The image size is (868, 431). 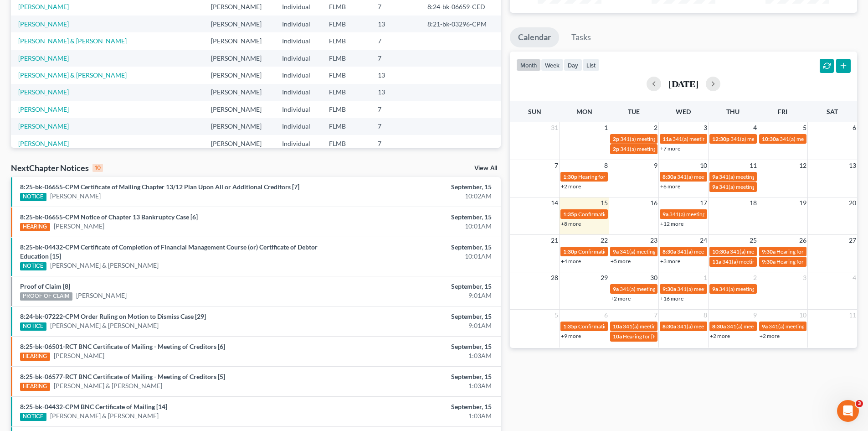 What do you see at coordinates (571, 336) in the screenshot?
I see `a: +9 more` at bounding box center [571, 336].